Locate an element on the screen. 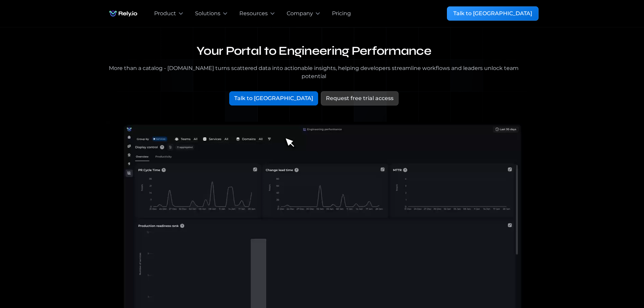  a: Pricing is located at coordinates (341, 13).